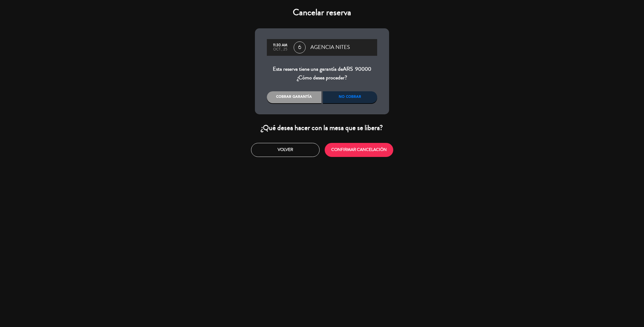 Image resolution: width=644 pixels, height=327 pixels. What do you see at coordinates (286, 150) in the screenshot?
I see `button: Volver` at bounding box center [286, 150].